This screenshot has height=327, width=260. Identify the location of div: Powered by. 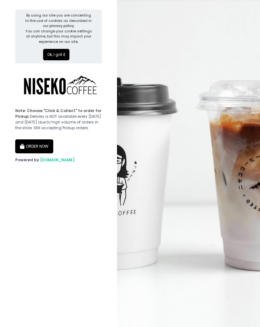
(58, 160).